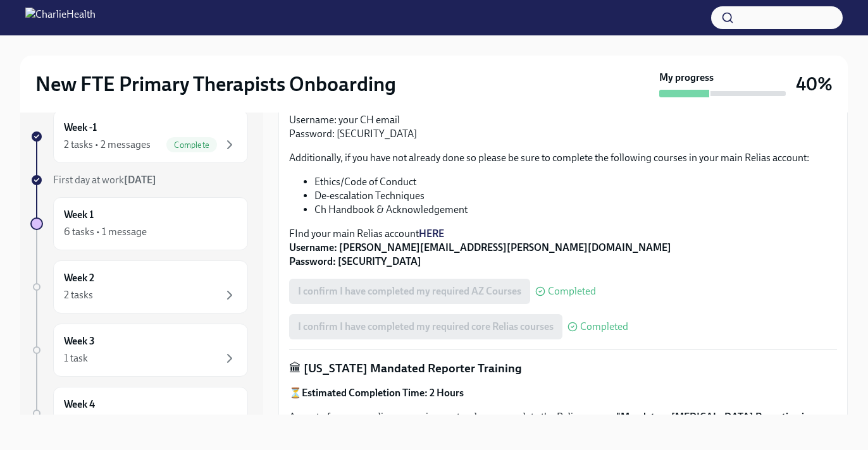 Image resolution: width=868 pixels, height=450 pixels. Describe the element at coordinates (104, 179) in the screenshot. I see `span: First day at work` at that location.